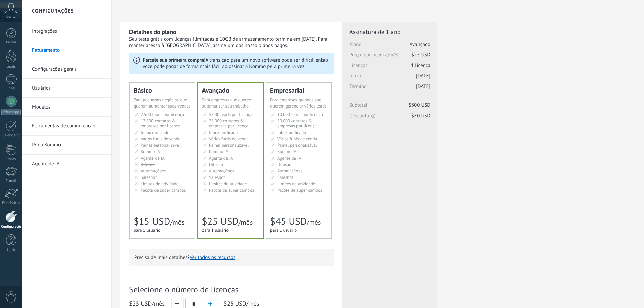 The height and width of the screenshot is (308, 644). Describe the element at coordinates (288, 222) in the screenshot. I see `span: $45 USD` at that location.